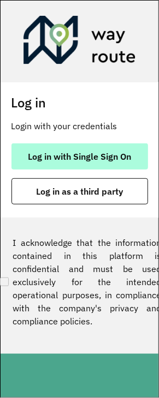  I want to click on img: Roteirizador AmbevTech, so click(80, 42).